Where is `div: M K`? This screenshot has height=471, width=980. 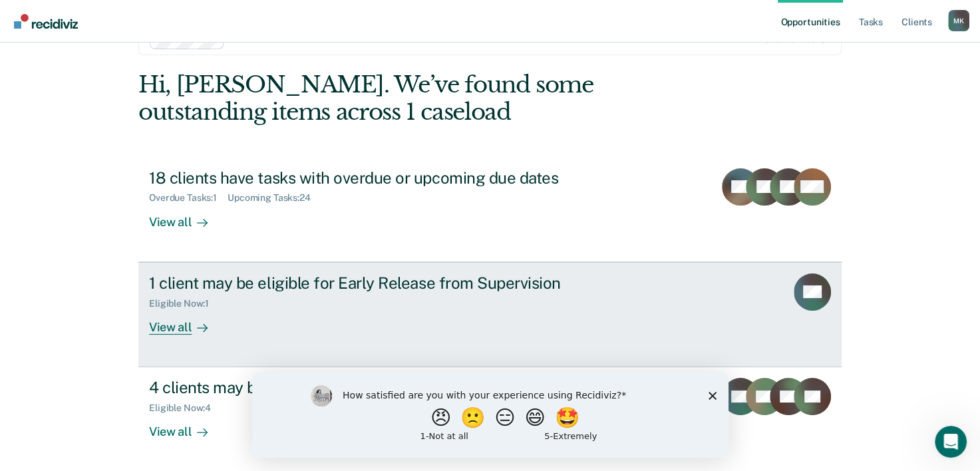
div: M K is located at coordinates (959, 21).